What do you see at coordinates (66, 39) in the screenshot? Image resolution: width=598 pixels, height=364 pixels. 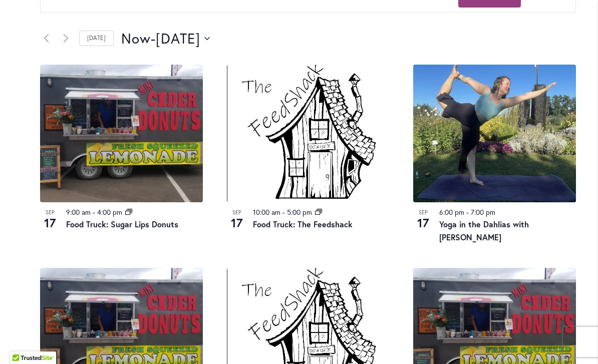 I see `a: Next Events` at bounding box center [66, 39].